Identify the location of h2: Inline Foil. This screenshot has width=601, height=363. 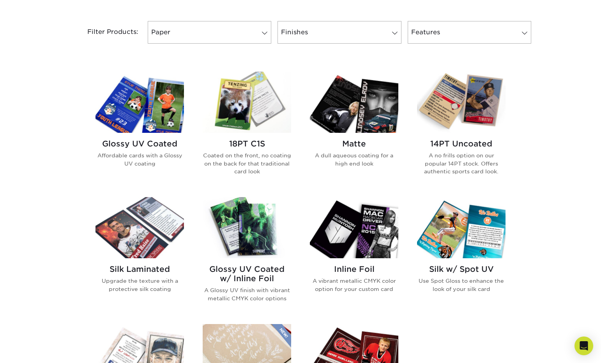
(354, 269).